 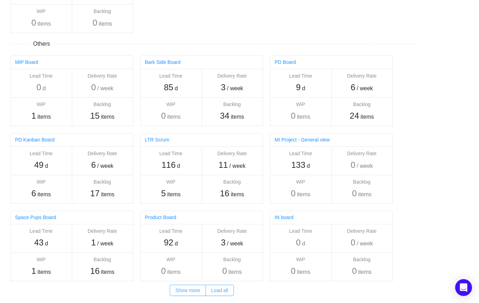 What do you see at coordinates (168, 87) in the screenshot?
I see `span: 85` at bounding box center [168, 87].